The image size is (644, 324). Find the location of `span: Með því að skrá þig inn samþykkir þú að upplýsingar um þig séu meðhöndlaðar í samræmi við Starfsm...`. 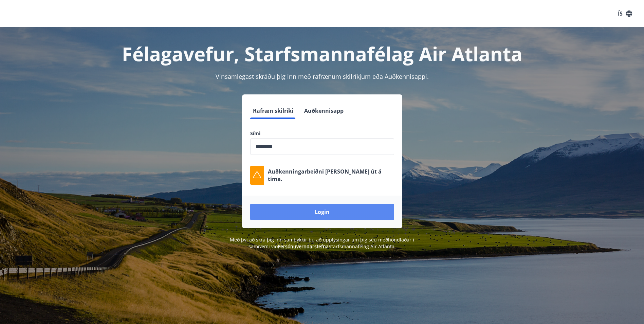

span: Með því að skrá þig inn samþykkir þú að upplýsingar um þig séu meðhöndlaðar í samræmi við Starfsm... is located at coordinates (322, 243).